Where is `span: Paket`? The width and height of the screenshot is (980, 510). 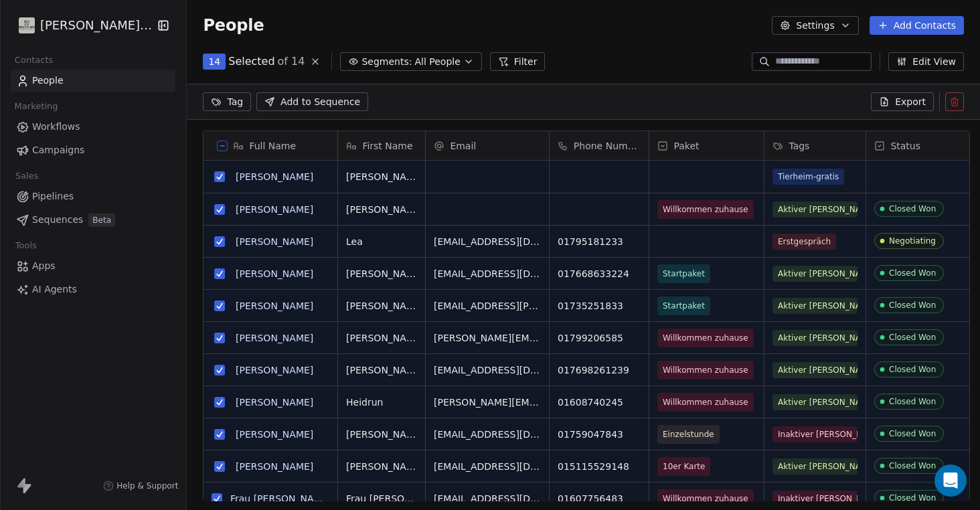
span: Paket is located at coordinates (686, 146).